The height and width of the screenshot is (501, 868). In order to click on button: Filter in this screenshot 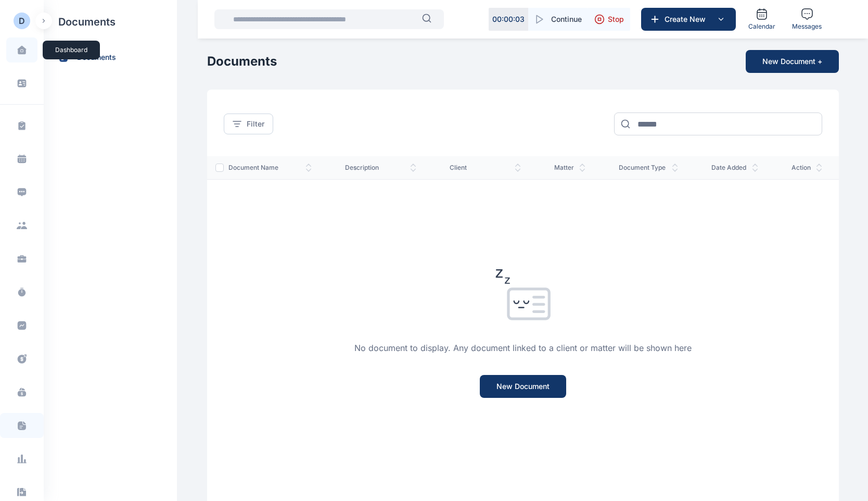, I will do `click(249, 123)`.